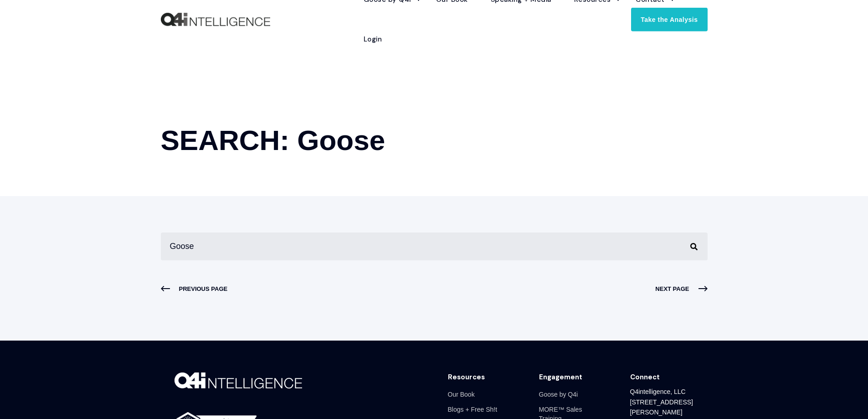  Describe the element at coordinates (238, 380) in the screenshot. I see `img: 01202-Q4i-Brand-Design-WH-Apr-10-2023-10-13-58-1515-AM` at that location.